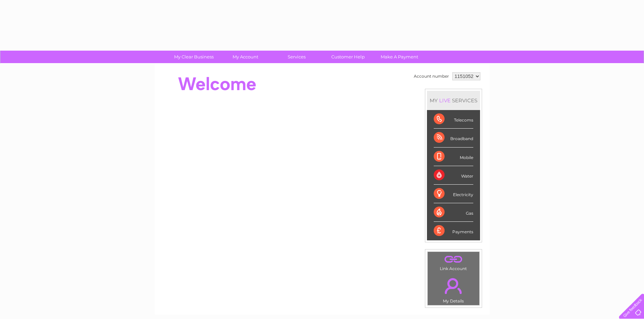  Describe the element at coordinates (454, 231) in the screenshot. I see `div: Payments` at that location.